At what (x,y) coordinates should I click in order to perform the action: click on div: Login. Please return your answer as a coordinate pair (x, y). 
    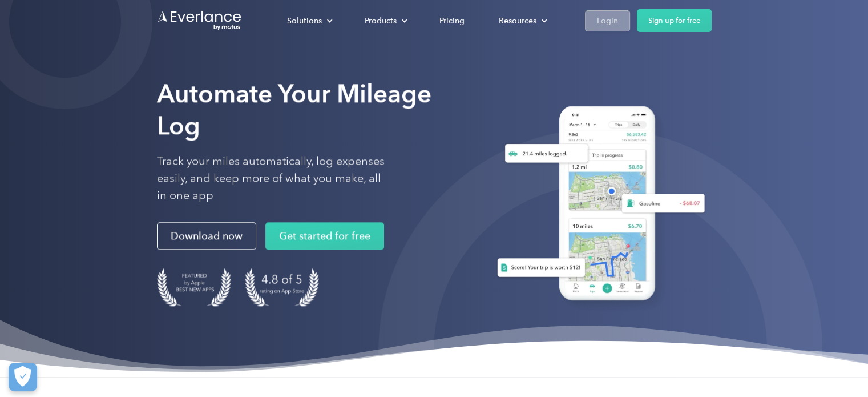
    Looking at the image, I should click on (607, 20).